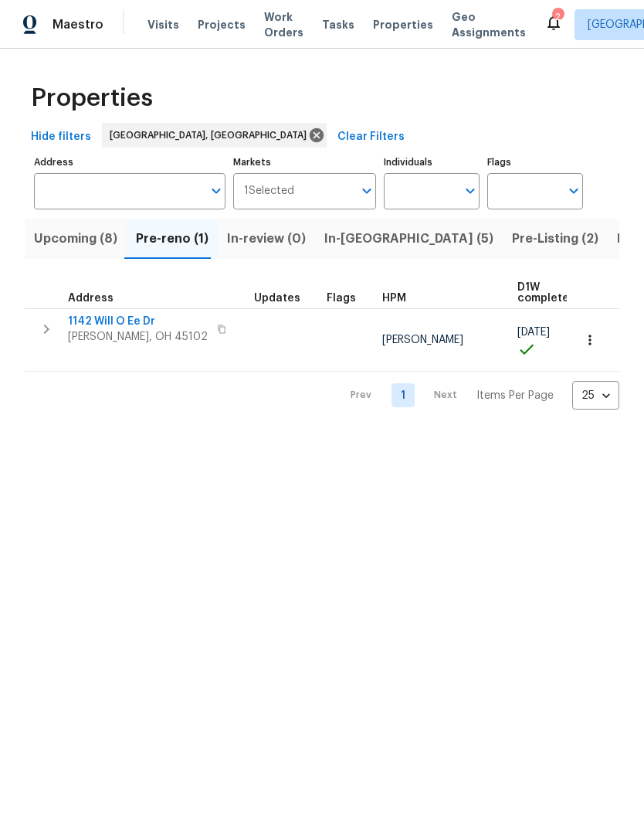  Describe the element at coordinates (489, 24) in the screenshot. I see `span: Geo Assignments` at that location.